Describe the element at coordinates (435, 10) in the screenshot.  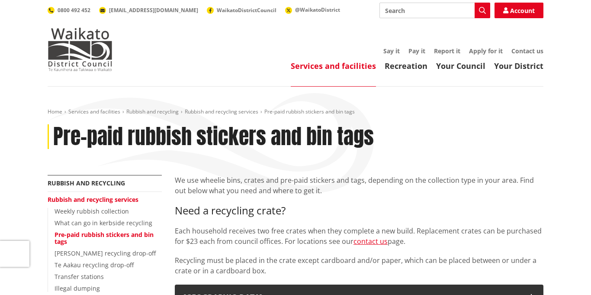
I see `input: Search input` at that location.